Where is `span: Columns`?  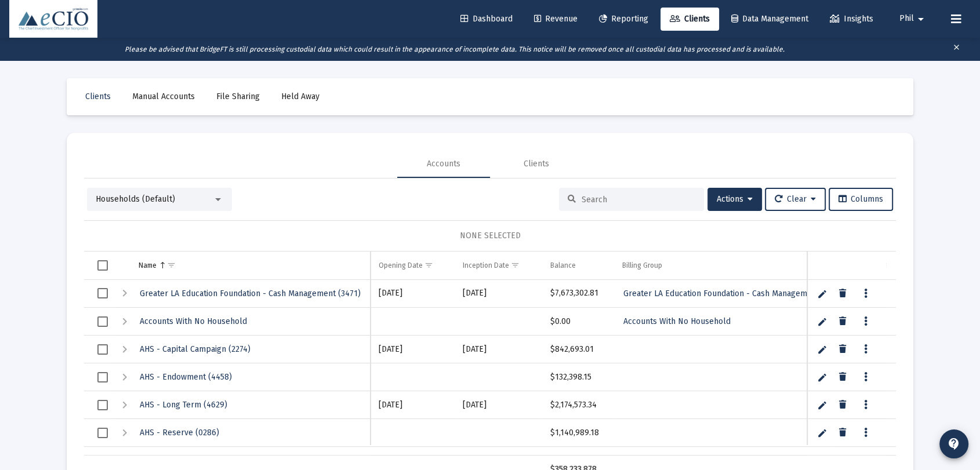 span: Columns is located at coordinates (860, 199).